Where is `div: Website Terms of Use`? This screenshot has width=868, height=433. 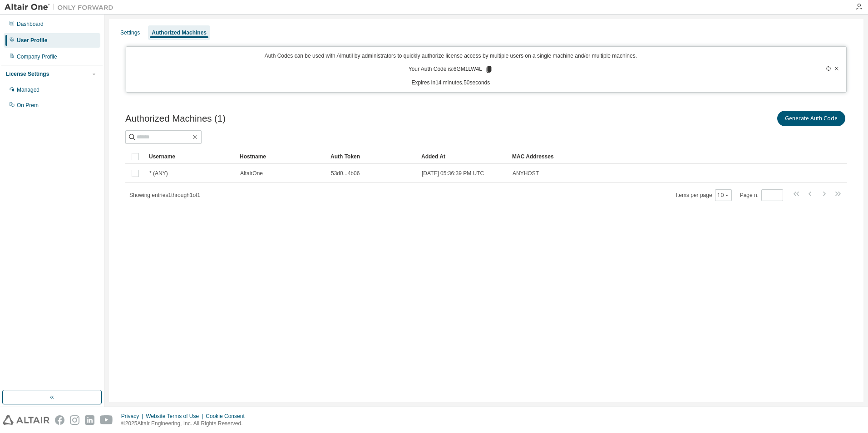
div: Website Terms of Use is located at coordinates (175, 416).